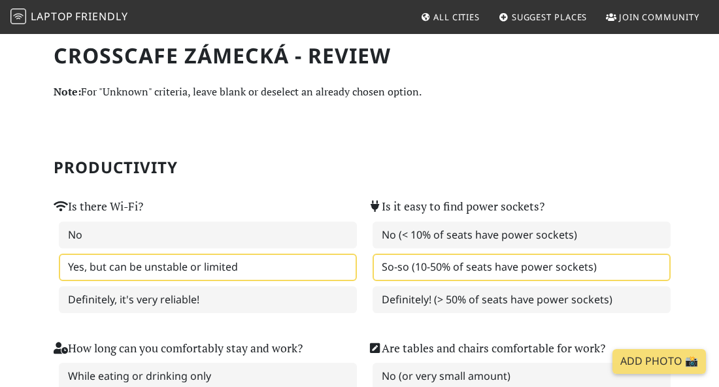 The height and width of the screenshot is (387, 719). What do you see at coordinates (208, 300) in the screenshot?
I see `label: Definitely, it's very reliable!` at bounding box center [208, 300].